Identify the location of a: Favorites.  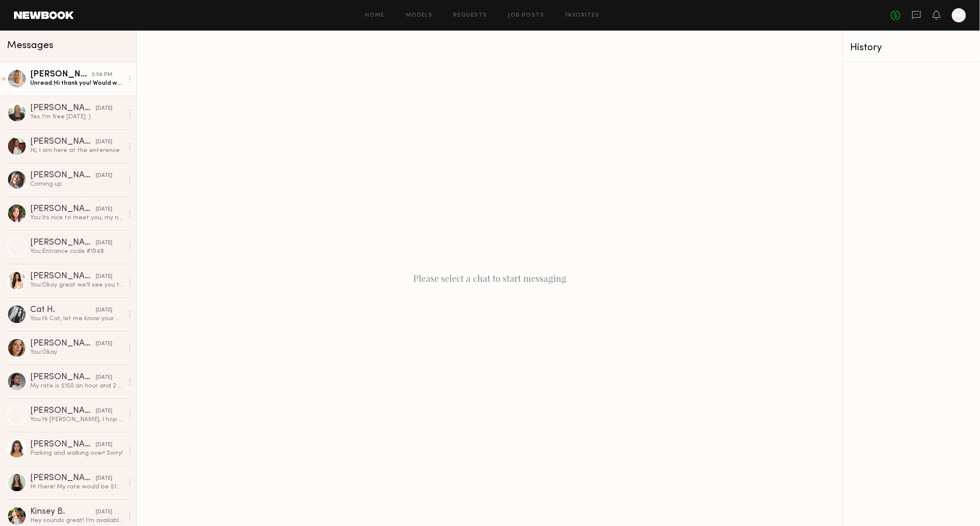
(582, 15).